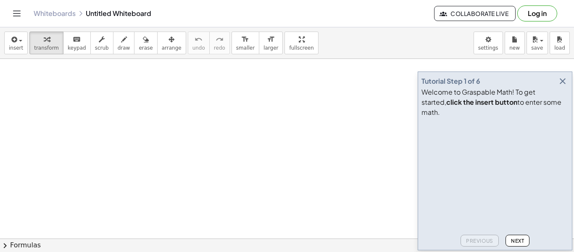 This screenshot has width=574, height=252. I want to click on b: click the insert button, so click(482, 102).